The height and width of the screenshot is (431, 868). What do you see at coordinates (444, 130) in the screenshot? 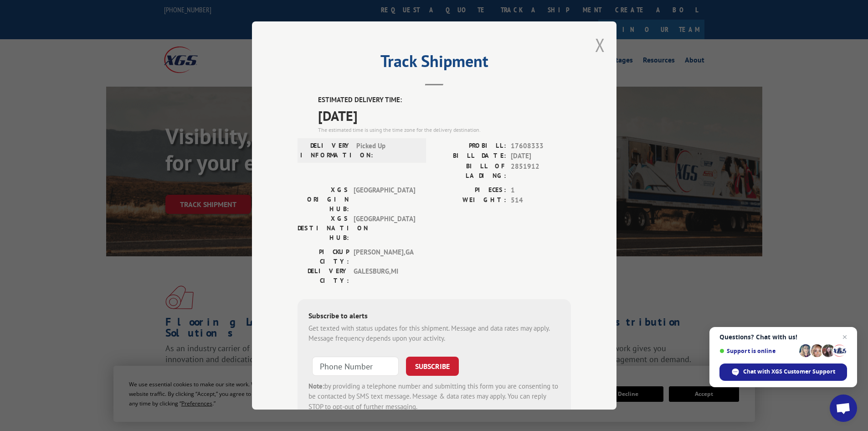
I see `div: The estimated time is using the time zone for the delivery destination.` at bounding box center [444, 130].